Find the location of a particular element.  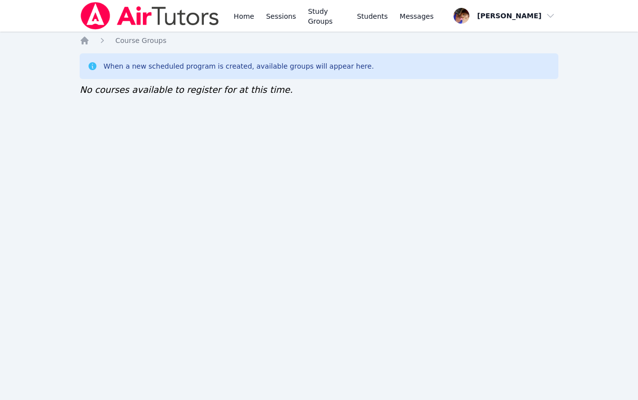

div: When a new scheduled program is created, available groups will appear here. is located at coordinates (238, 66).